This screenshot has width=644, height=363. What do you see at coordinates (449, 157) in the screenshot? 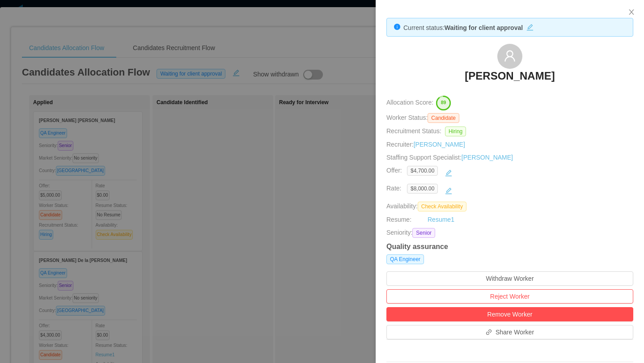
I see `span: Staffing Support Specialist:` at bounding box center [449, 157].